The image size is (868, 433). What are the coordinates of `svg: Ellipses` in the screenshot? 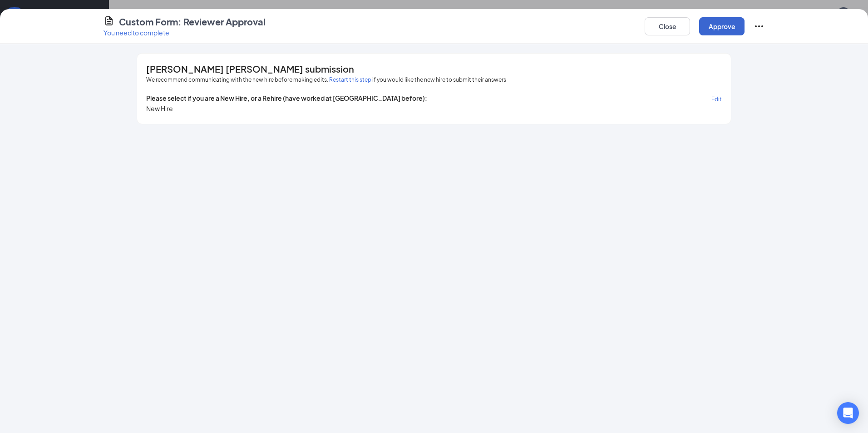 It's located at (759, 26).